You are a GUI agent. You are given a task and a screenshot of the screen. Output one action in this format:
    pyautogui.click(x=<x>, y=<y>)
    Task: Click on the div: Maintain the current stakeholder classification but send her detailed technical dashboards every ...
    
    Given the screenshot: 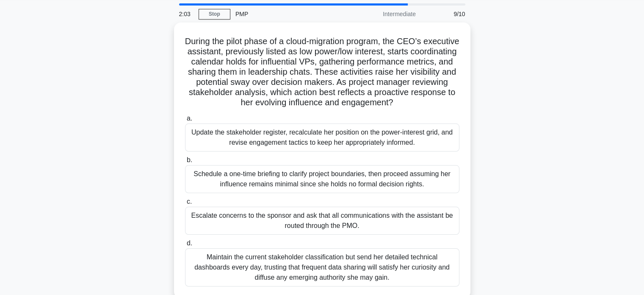 What is the action you would take?
    pyautogui.click(x=322, y=267)
    